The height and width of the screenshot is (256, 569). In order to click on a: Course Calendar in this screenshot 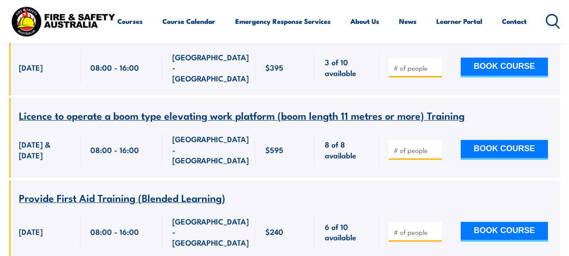, I will do `click(189, 21)`.